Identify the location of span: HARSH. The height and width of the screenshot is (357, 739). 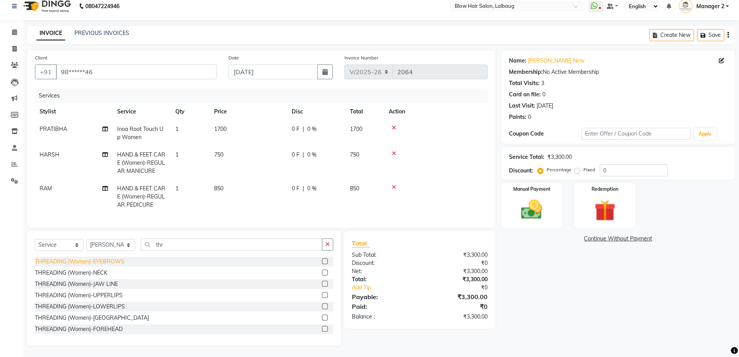
(49, 154).